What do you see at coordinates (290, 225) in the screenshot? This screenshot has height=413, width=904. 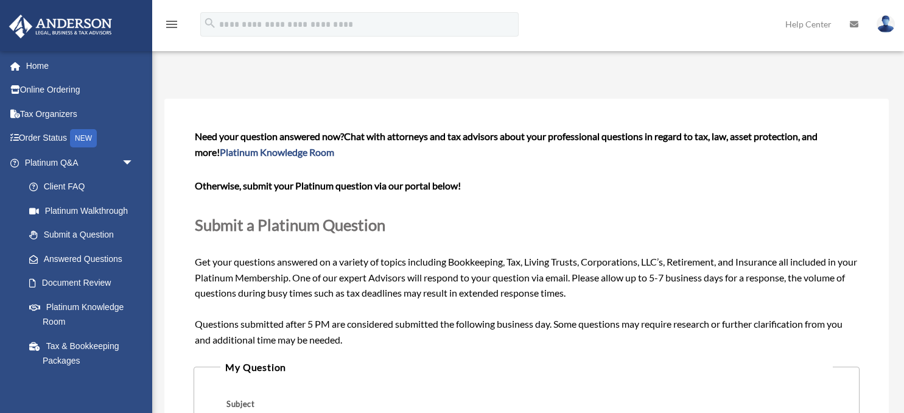 I see `span: Submit a Platinum Question` at bounding box center [290, 225].